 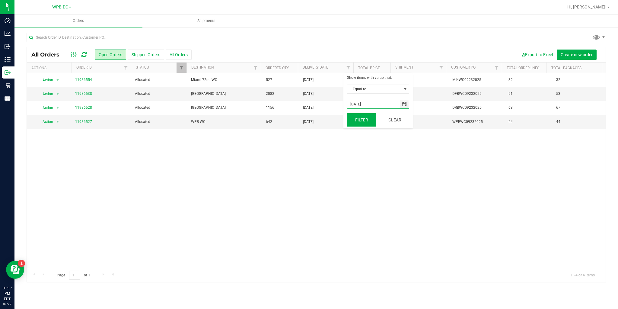 I want to click on span: WPB DC, so click(x=60, y=7).